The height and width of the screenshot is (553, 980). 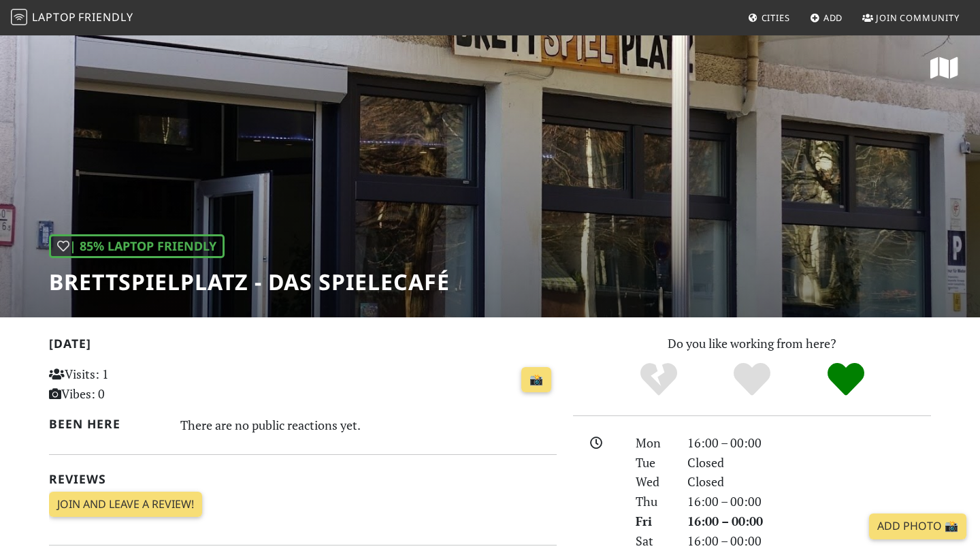 I want to click on div: Mon, so click(x=653, y=442).